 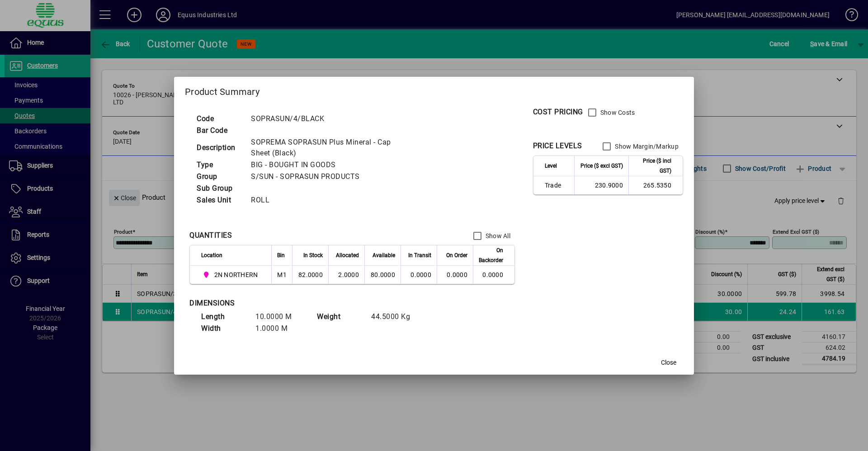 I want to click on label: Show All, so click(x=497, y=236).